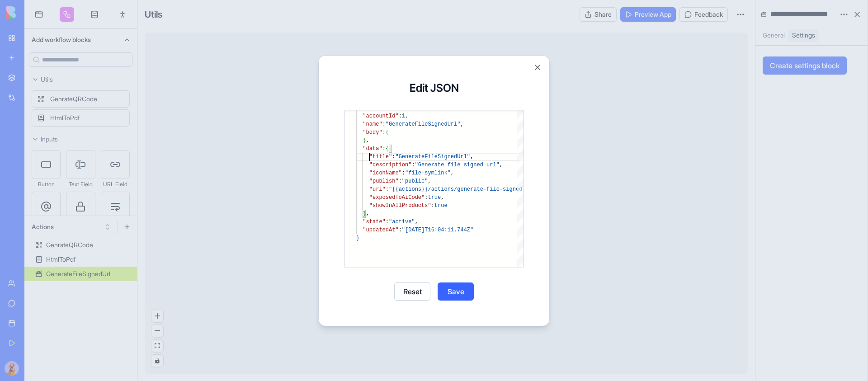  Describe the element at coordinates (463, 189) in the screenshot. I see `span: "{{actions}}/actions/generate-file-signed-url"` at that location.